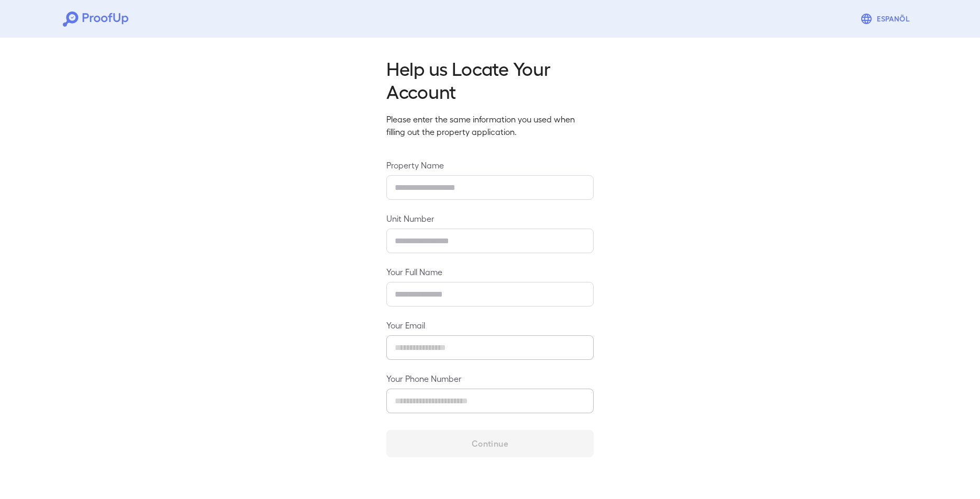 The width and height of the screenshot is (980, 499). Describe the element at coordinates (490, 378) in the screenshot. I see `label: Your Phone Number` at that location.